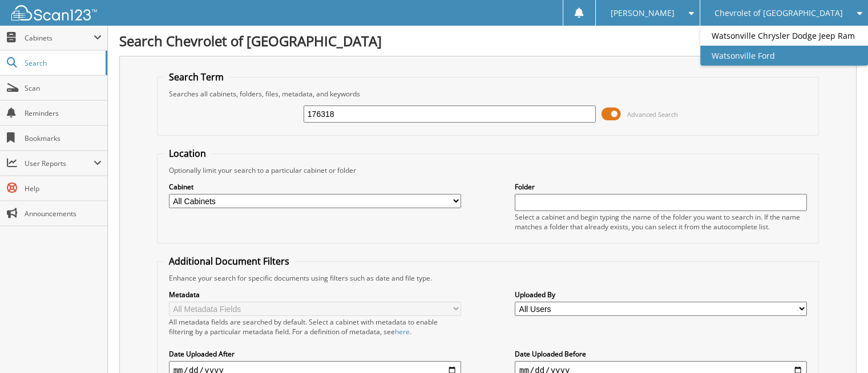  Describe the element at coordinates (784, 35) in the screenshot. I see `a: Watsonville Chrysler Dodge Jeep Ram` at that location.